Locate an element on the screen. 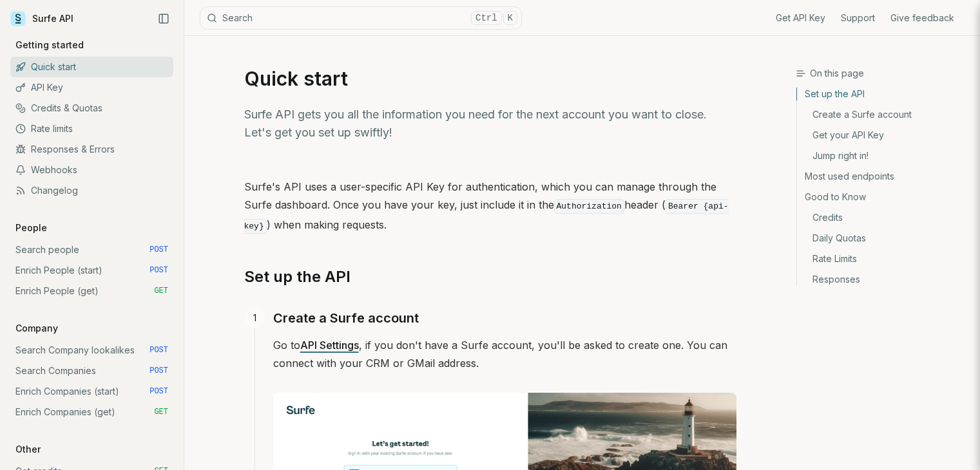  p: Getting started is located at coordinates (50, 45).